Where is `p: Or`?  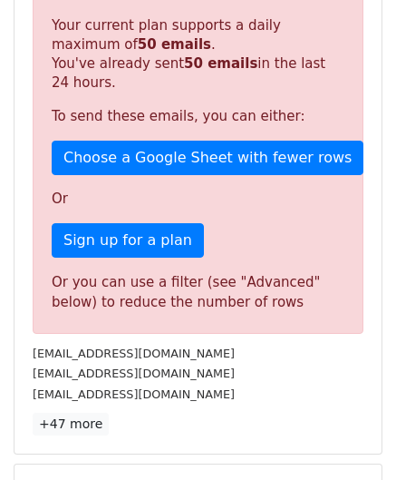 p: Or is located at coordinates (198, 199).